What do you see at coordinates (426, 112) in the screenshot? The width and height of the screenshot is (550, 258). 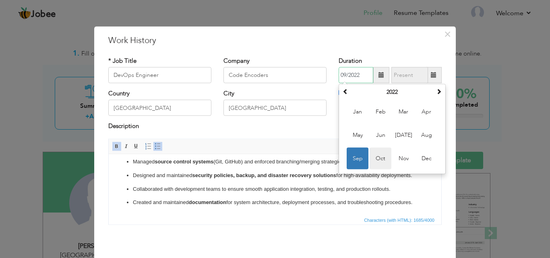 I see `span: Apr` at bounding box center [426, 112].